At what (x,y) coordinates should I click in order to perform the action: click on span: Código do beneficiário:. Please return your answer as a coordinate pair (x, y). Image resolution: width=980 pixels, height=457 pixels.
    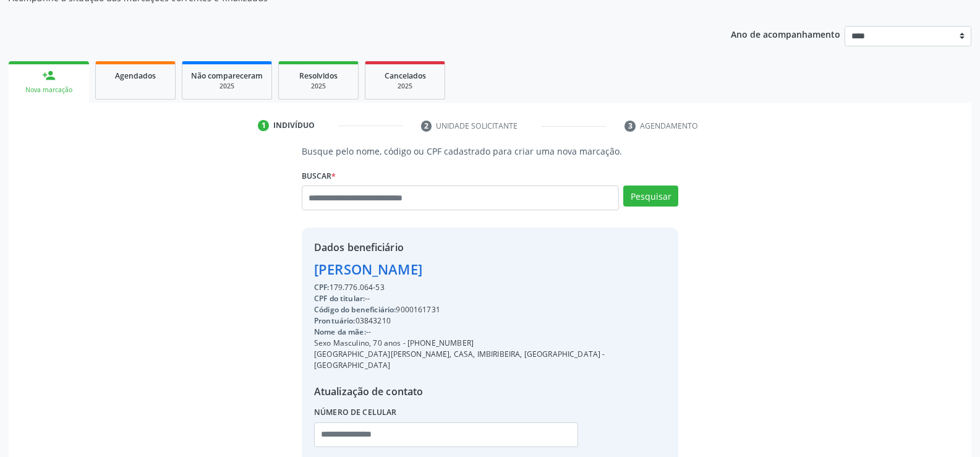
    Looking at the image, I should click on (355, 309).